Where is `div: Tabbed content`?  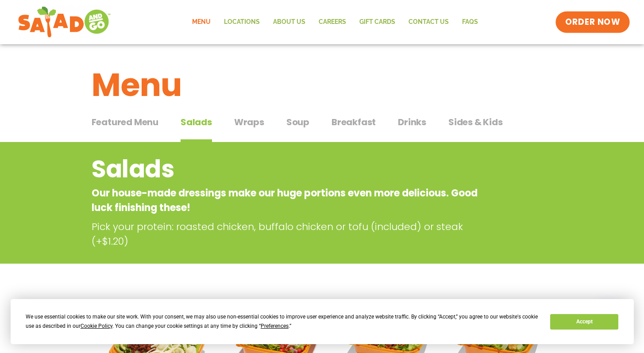 div: Tabbed content is located at coordinates (322, 127).